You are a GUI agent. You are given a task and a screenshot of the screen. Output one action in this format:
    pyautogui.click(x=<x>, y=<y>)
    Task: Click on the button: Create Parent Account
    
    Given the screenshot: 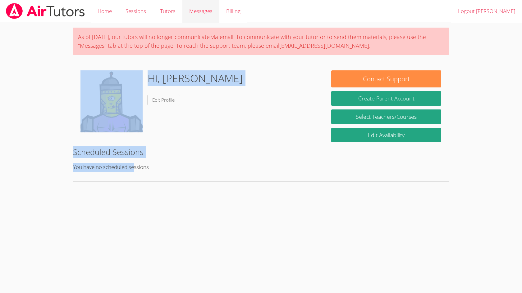 What is the action you would take?
    pyautogui.click(x=386, y=98)
    